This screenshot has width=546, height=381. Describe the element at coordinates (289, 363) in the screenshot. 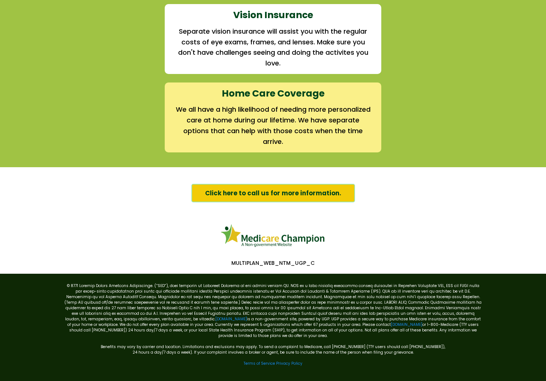

I see `a: Privacy Policy` at that location.